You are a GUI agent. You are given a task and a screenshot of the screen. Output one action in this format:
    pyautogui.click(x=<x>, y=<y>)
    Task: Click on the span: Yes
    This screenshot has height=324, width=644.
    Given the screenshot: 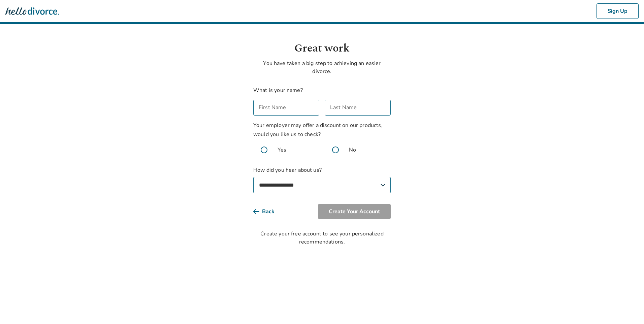 What is the action you would take?
    pyautogui.click(x=282, y=150)
    